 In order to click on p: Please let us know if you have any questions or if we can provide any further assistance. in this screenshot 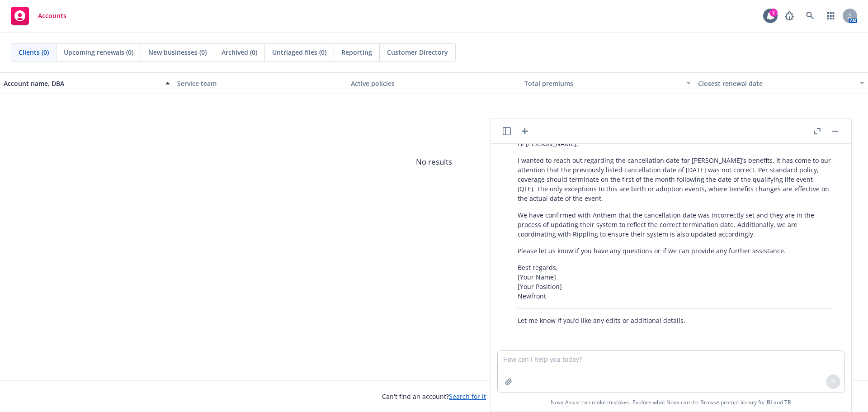, I will do `click(675, 250)`.